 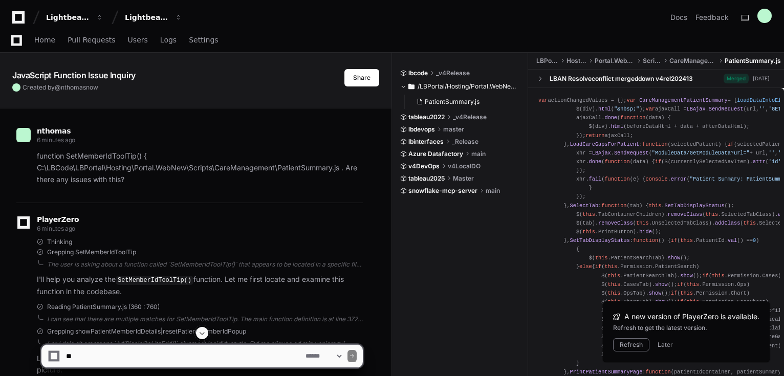 What do you see at coordinates (615, 61) in the screenshot?
I see `span: Portal.WebNew` at bounding box center [615, 61].